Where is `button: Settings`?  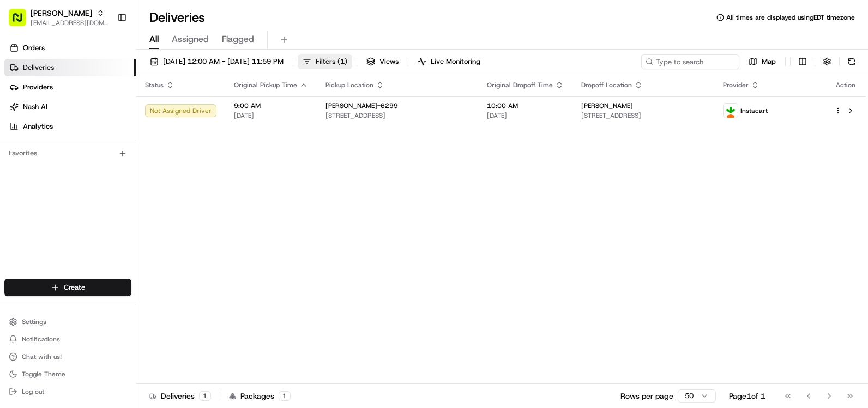
button: Settings is located at coordinates (68, 321).